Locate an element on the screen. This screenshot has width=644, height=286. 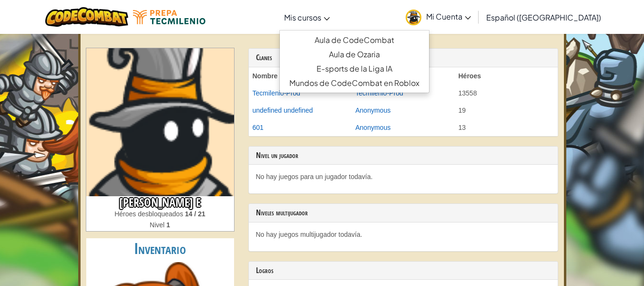
th: Nombre is located at coordinates (300, 76).